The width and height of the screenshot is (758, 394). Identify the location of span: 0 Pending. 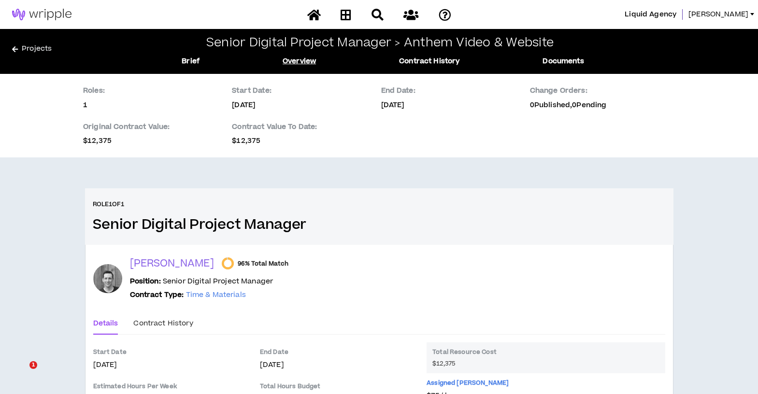
(589, 105).